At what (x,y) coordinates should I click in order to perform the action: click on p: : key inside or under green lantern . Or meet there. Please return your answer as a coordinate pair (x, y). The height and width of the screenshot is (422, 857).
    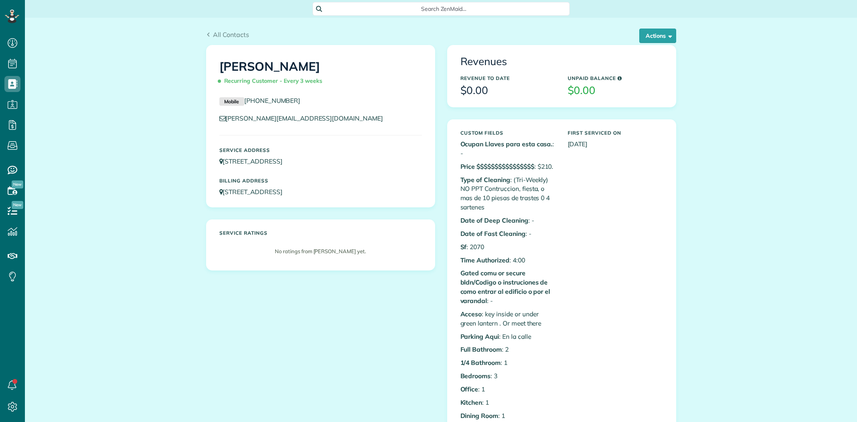
    Looking at the image, I should click on (508, 319).